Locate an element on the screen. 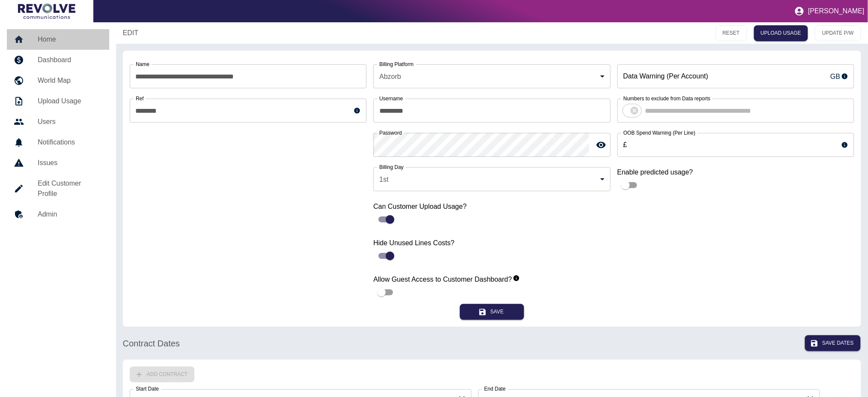  a: Upload Usage is located at coordinates (58, 101).